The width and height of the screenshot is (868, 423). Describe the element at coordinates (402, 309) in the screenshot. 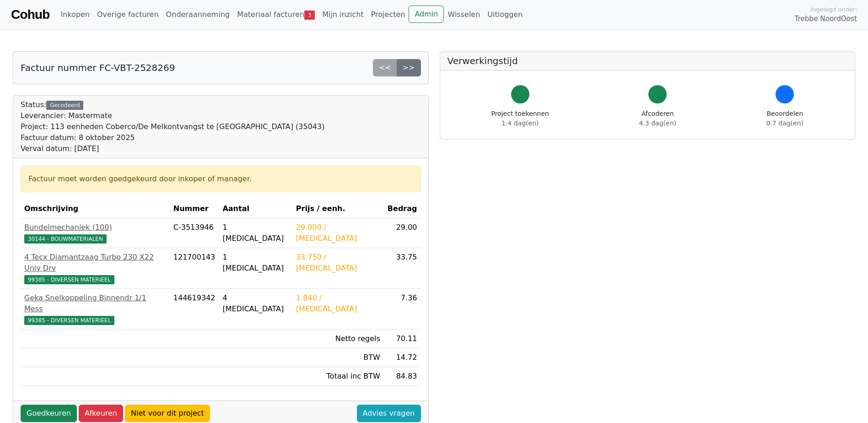

I see `td: 7.36` at that location.